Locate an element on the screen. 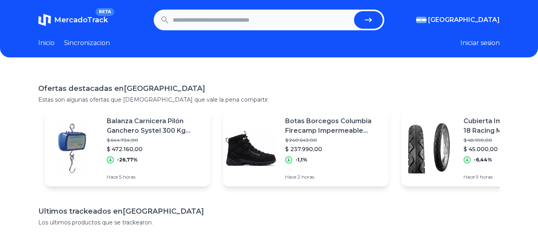  p: $ 237.990,00 is located at coordinates (334, 149).